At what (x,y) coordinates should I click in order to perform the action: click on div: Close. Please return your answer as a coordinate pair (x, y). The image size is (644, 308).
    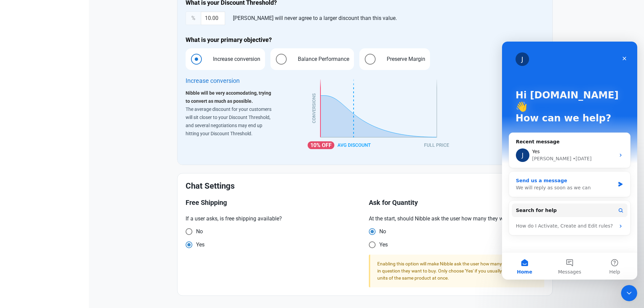
    Looking at the image, I should click on (122, 17).